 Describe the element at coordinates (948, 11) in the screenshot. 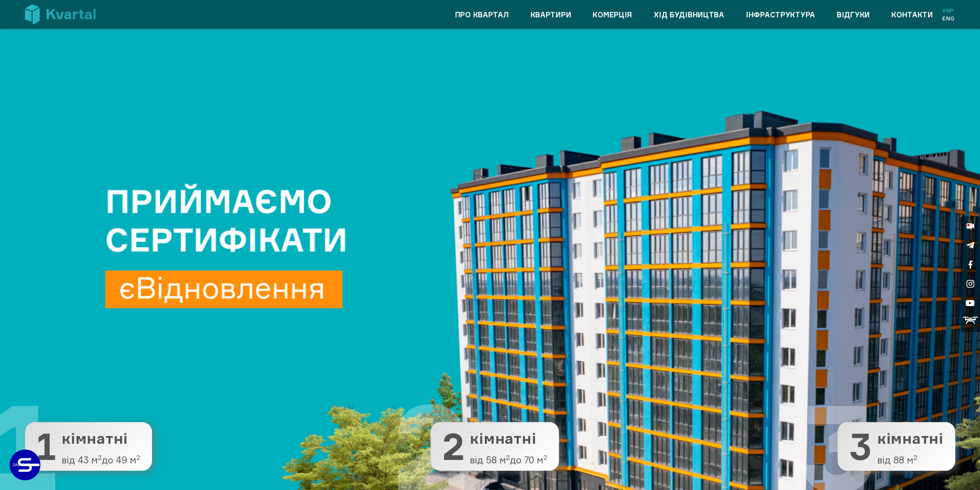

I see `a: Укр` at that location.